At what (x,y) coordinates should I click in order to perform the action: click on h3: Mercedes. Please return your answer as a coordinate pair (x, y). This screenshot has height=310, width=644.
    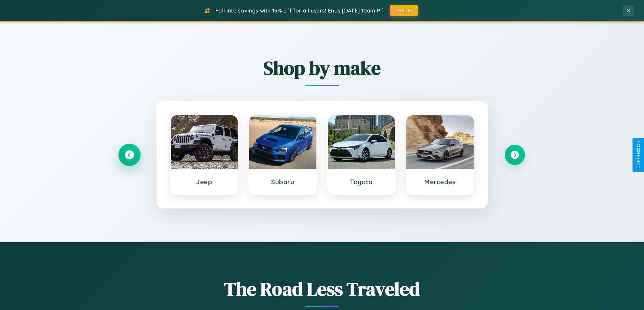
    Looking at the image, I should click on (439, 182).